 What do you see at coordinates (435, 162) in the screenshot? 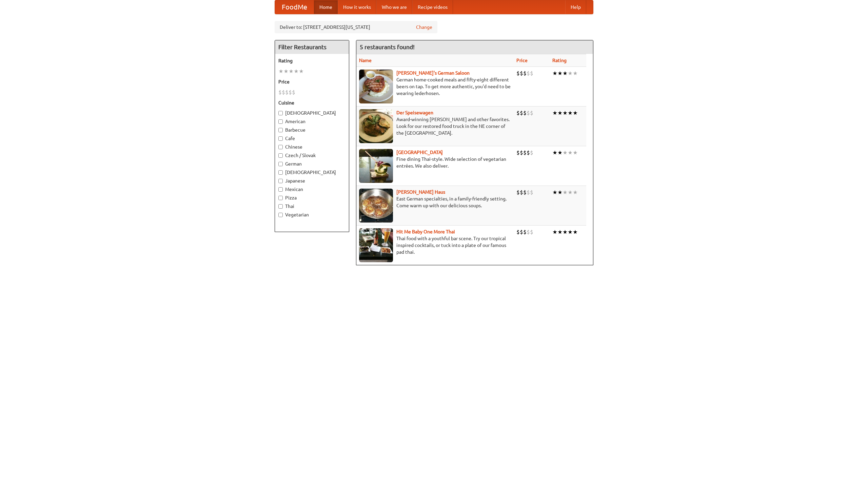
I see `p: Fine dining Thai-style. Wide selection of vegetarian entrées. We also deliver.` at bounding box center [435, 162].